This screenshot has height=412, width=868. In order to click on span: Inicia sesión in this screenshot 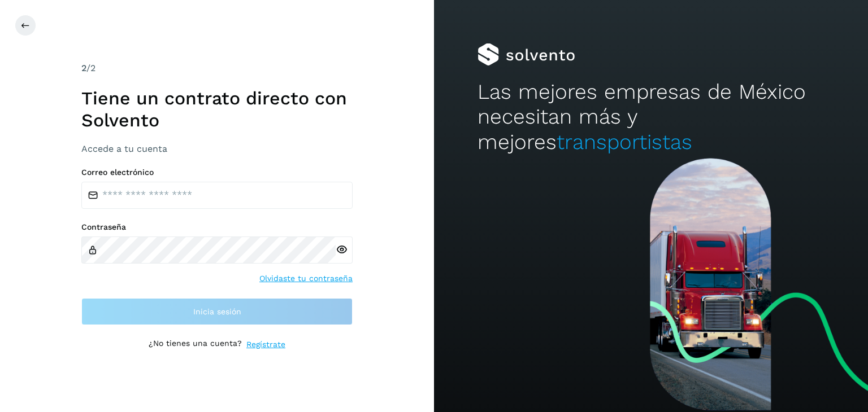, I will do `click(217, 312)`.